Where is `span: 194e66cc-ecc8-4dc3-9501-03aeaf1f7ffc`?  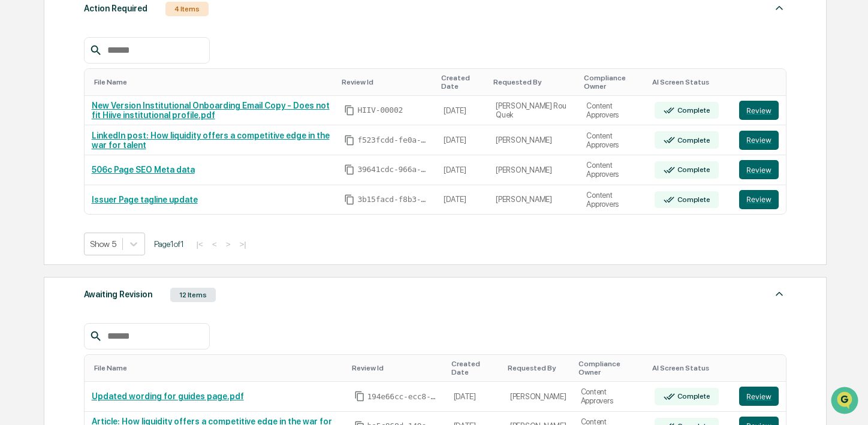 span: 194e66cc-ecc8-4dc3-9501-03aeaf1f7ffc is located at coordinates (403, 397).